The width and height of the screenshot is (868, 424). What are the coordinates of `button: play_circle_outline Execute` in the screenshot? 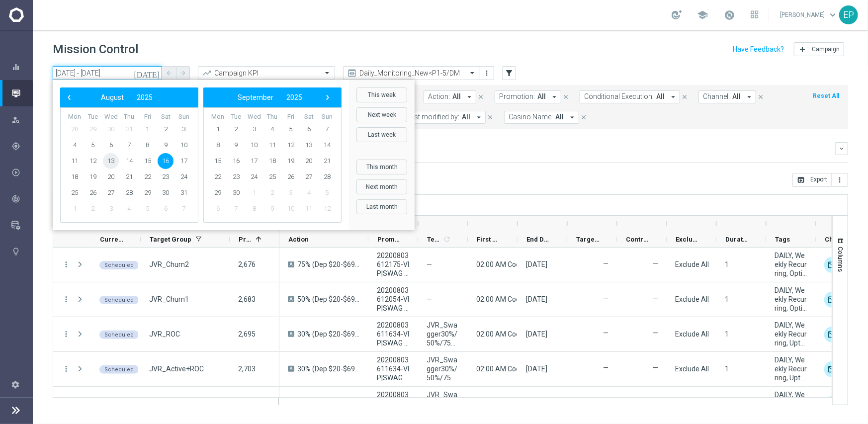 It's located at (22, 173).